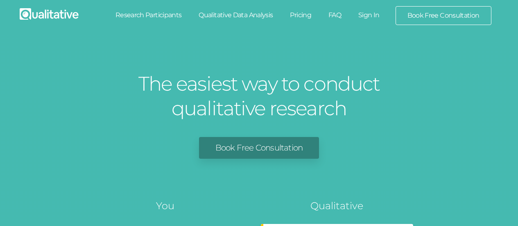  What do you see at coordinates (337, 205) in the screenshot?
I see `tspan: Qualitative` at bounding box center [337, 205].